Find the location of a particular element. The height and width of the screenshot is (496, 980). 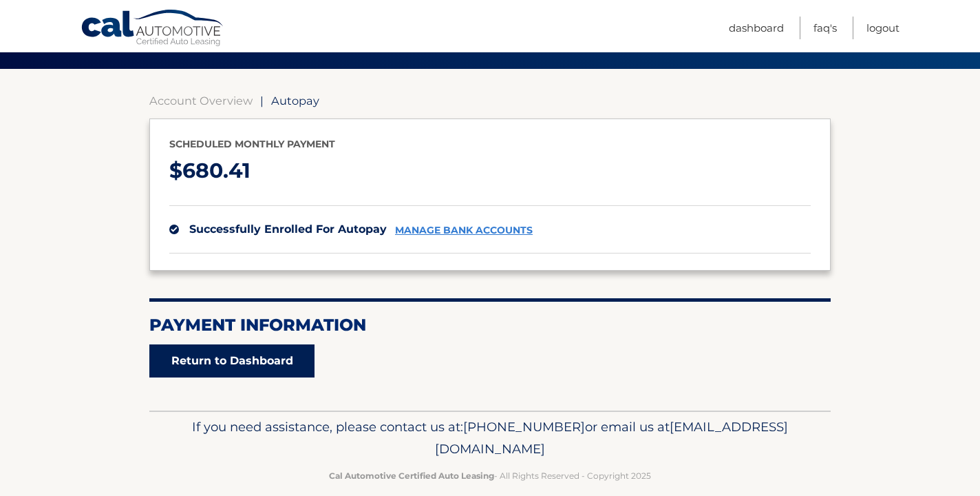

img: check.svg is located at coordinates (174, 229).